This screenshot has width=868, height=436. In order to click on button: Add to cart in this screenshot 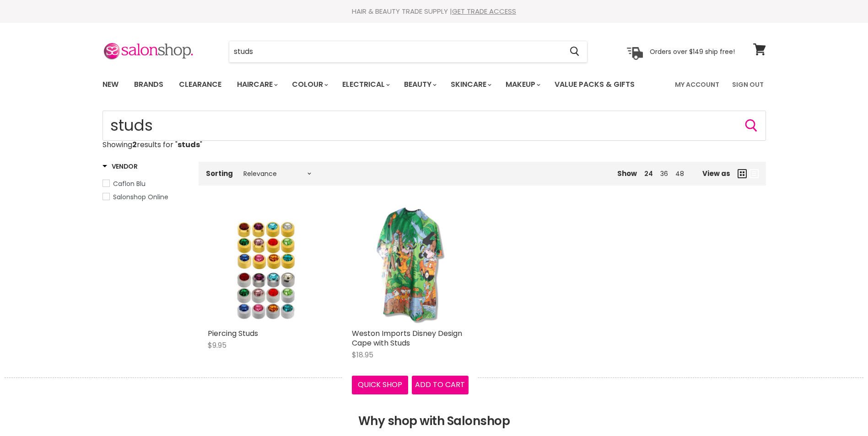, I will do `click(440, 385)`.